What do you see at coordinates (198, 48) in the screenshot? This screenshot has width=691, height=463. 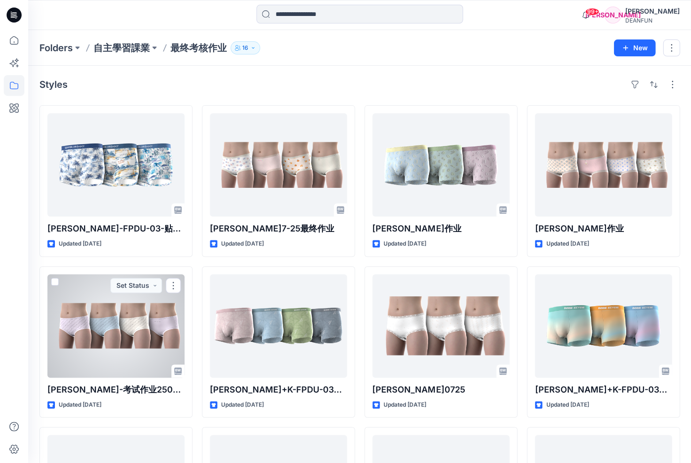 I see `p: 最终考核作业` at bounding box center [198, 48].